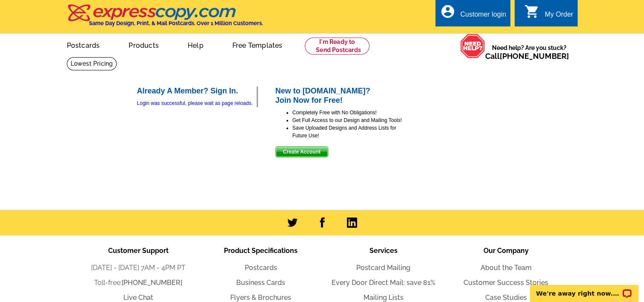  I want to click on a: Business Cards, so click(261, 282).